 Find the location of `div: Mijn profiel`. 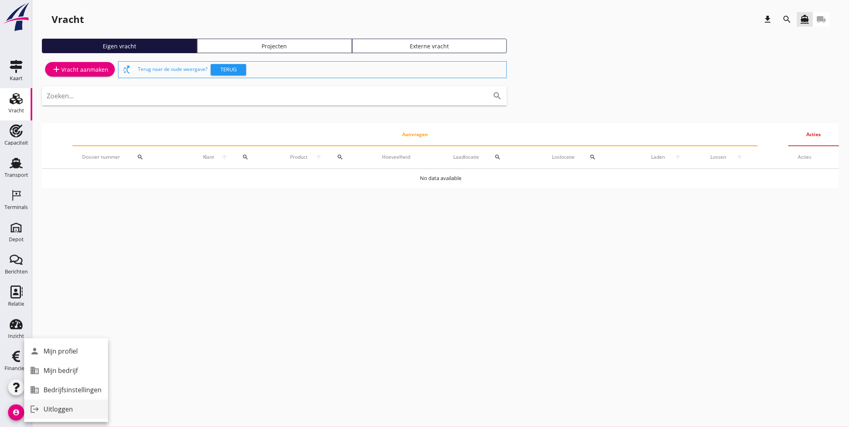

div: Mijn profiel is located at coordinates (73, 352).